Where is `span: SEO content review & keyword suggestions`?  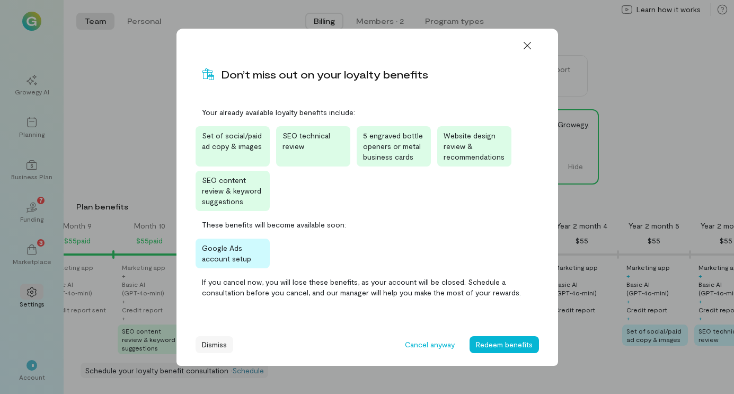
span: SEO content review & keyword suggestions is located at coordinates (232, 190).